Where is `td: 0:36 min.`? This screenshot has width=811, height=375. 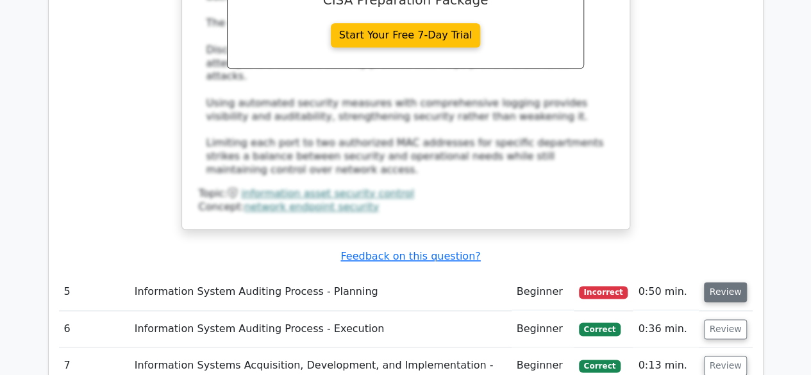
td: 0:36 min. is located at coordinates (665, 329).